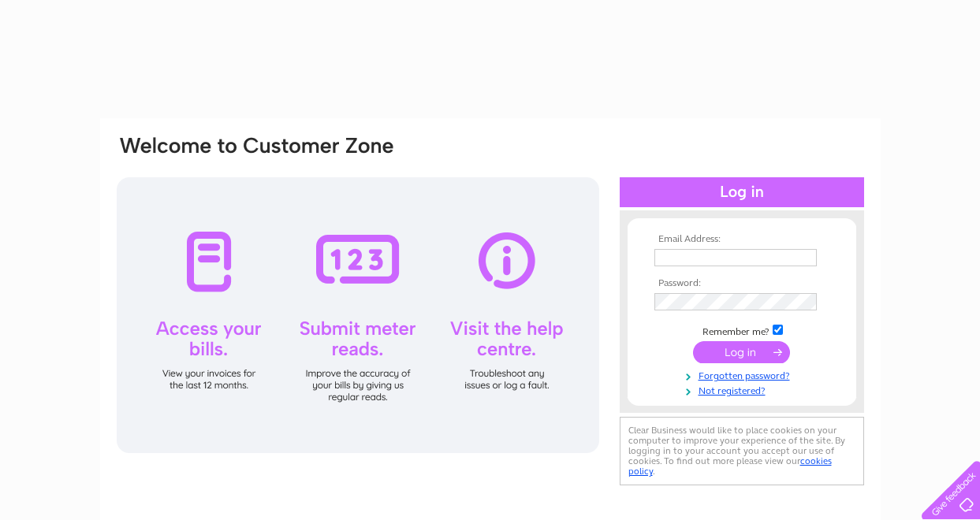 This screenshot has width=980, height=520. I want to click on a: Forgotten password?, so click(744, 374).